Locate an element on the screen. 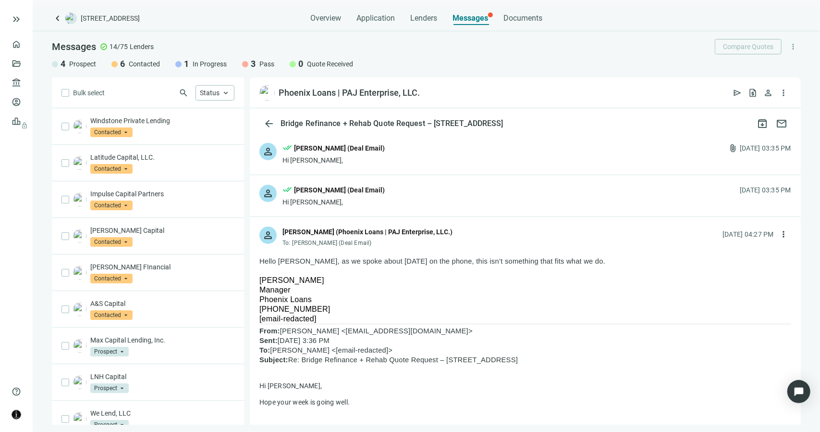  span: Bulk select is located at coordinates (89, 93).